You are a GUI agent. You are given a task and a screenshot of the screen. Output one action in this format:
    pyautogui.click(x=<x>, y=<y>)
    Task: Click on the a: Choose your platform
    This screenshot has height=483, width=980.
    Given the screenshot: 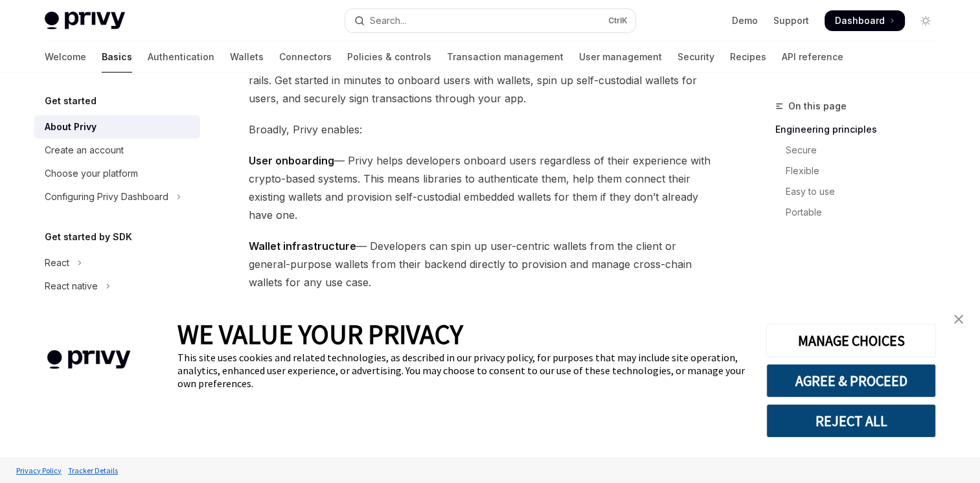 What is the action you would take?
    pyautogui.click(x=117, y=173)
    